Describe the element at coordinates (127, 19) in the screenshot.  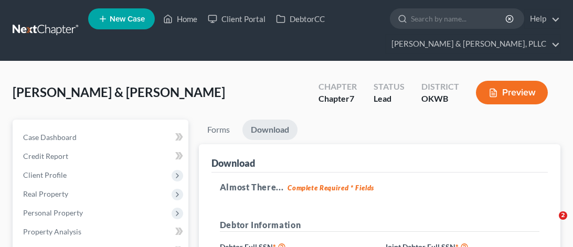
I see `span: New Case` at that location.